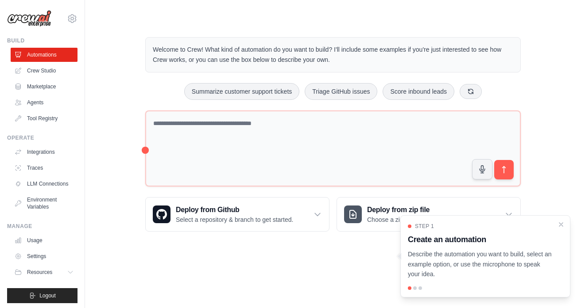 This screenshot has width=581, height=308. Describe the element at coordinates (234, 220) in the screenshot. I see `p: Select a repository & branch to get started.` at that location.